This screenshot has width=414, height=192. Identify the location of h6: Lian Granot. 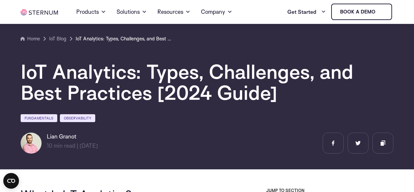
(72, 136).